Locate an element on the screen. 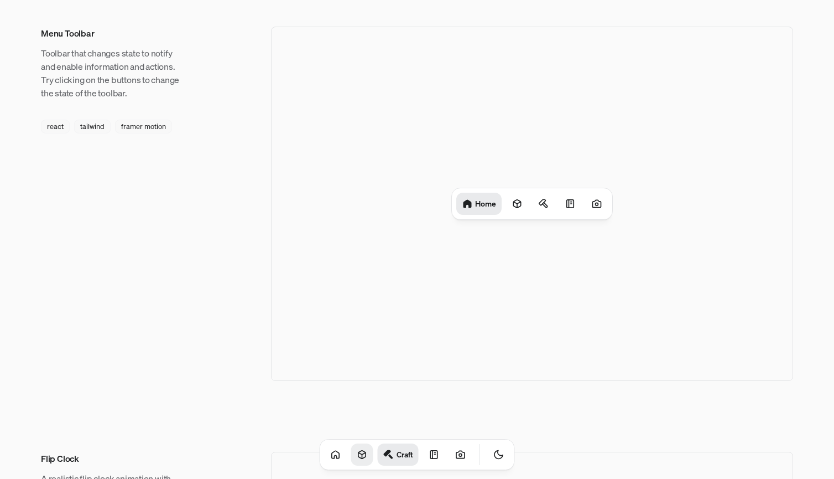  div: tailwind is located at coordinates (92, 126).